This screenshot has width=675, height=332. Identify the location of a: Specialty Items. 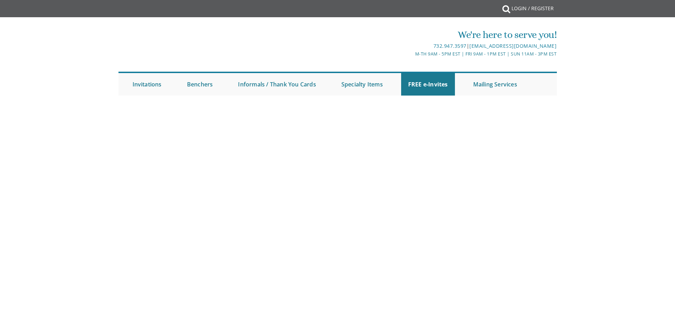
(362, 84).